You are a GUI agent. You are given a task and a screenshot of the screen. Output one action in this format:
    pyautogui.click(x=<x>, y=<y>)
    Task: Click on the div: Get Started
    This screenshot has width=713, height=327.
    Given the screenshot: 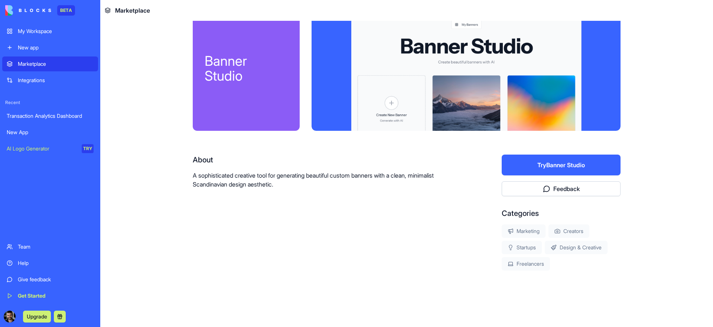 What is the action you would take?
    pyautogui.click(x=56, y=296)
    